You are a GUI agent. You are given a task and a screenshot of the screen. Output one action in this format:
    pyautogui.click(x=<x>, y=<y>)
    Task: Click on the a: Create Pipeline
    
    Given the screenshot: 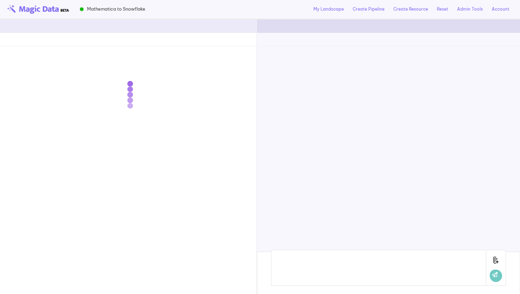 What is the action you would take?
    pyautogui.click(x=369, y=9)
    